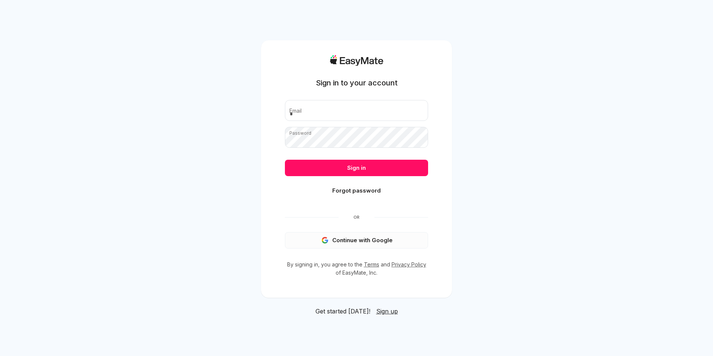  I want to click on button: Forgot password, so click(356, 190).